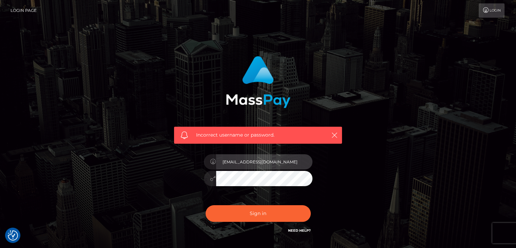 The height and width of the screenshot is (248, 516). I want to click on a: Login, so click(492, 11).